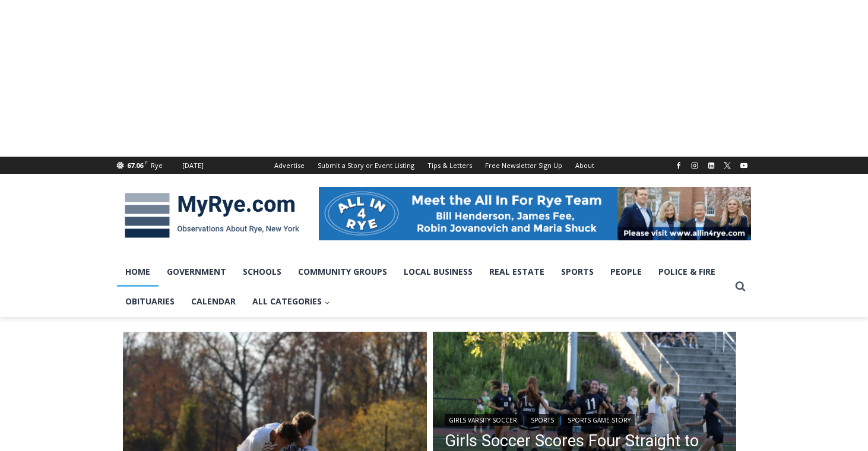  Describe the element at coordinates (524, 165) in the screenshot. I see `a: Free Newsletter Sign Up` at that location.